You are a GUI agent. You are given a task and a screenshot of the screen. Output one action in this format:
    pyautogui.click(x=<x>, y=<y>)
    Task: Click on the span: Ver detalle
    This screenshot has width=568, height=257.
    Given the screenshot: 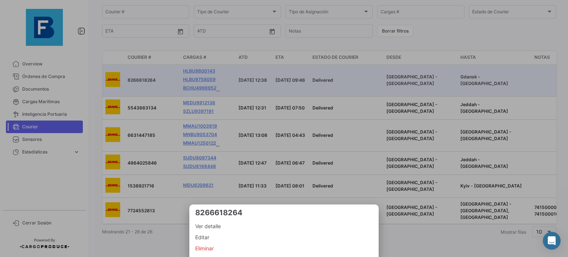 What is the action you would take?
    pyautogui.click(x=284, y=226)
    